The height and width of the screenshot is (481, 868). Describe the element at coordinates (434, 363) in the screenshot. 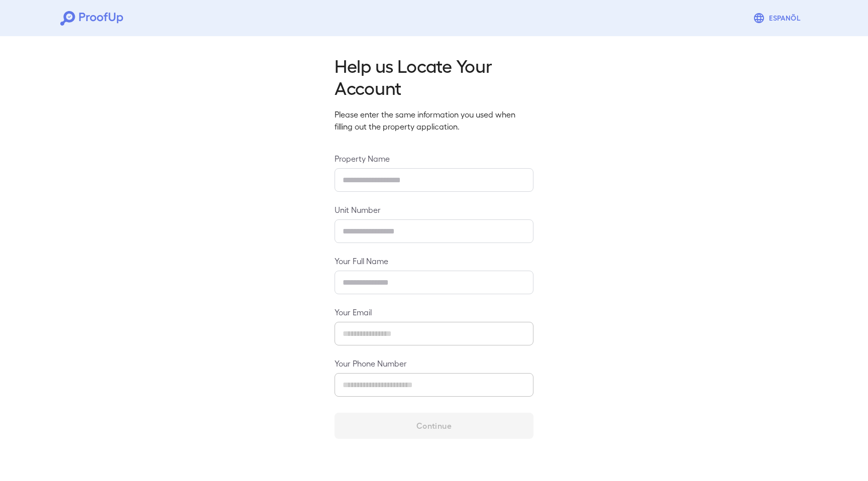

I see `label: Your Phone Number` at that location.